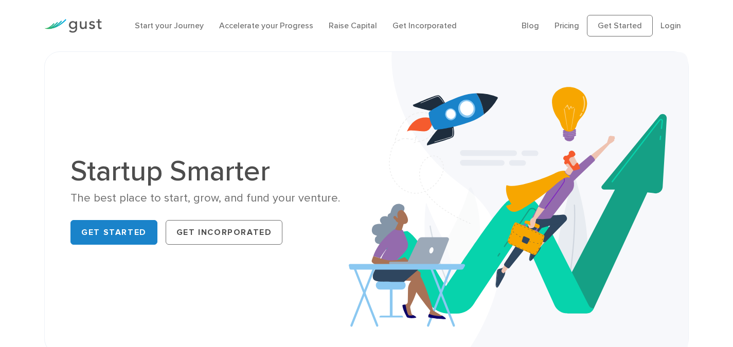 The height and width of the screenshot is (347, 733). I want to click on a: Login, so click(671, 25).